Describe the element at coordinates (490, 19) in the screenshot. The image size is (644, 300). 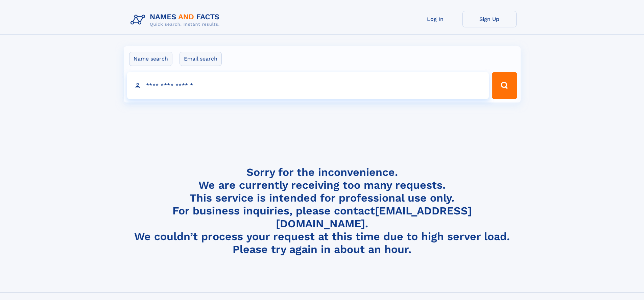
I see `a: Sign Up` at that location.